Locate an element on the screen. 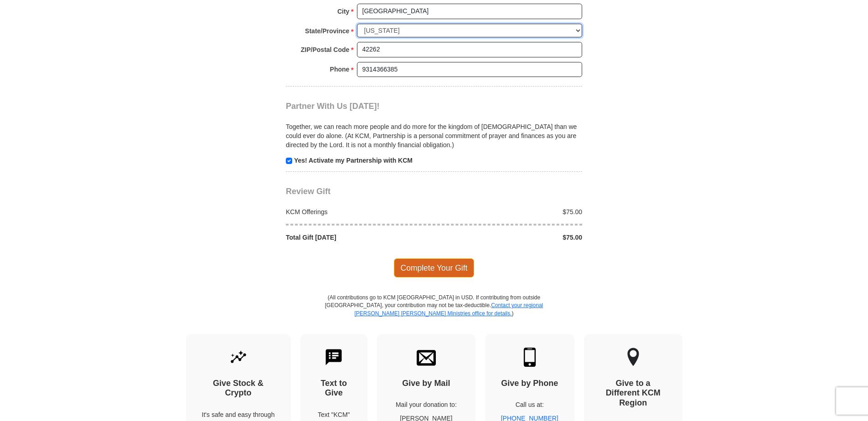 Image resolution: width=868 pixels, height=421 pixels. h4: Give by Phone is located at coordinates (530, 384).